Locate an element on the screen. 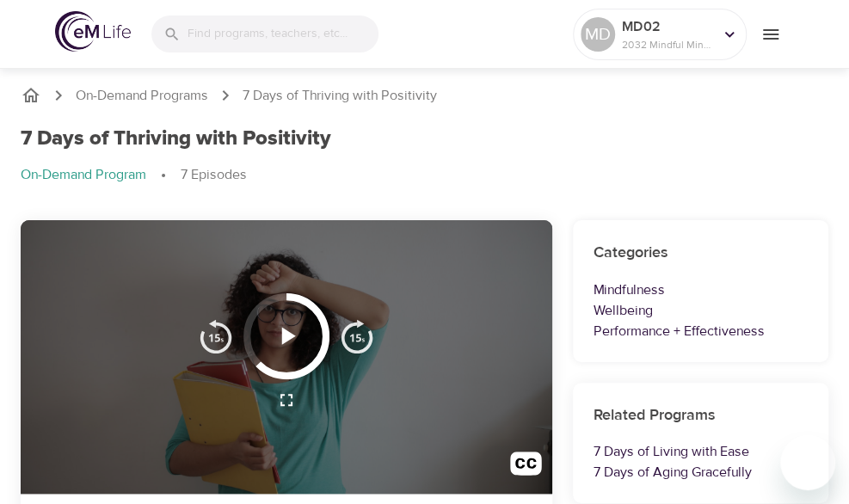  p: Mindfulness is located at coordinates (701, 290).